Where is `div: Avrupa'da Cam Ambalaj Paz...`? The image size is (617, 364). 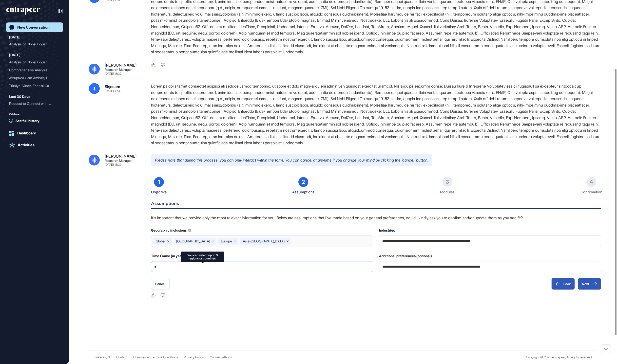 div: Avrupa'da Cam Ambalaj Paz... is located at coordinates (33, 78).